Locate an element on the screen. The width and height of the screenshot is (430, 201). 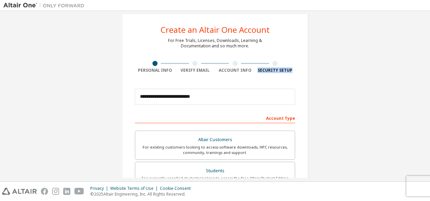
img: linkedin.svg is located at coordinates (67, 191).